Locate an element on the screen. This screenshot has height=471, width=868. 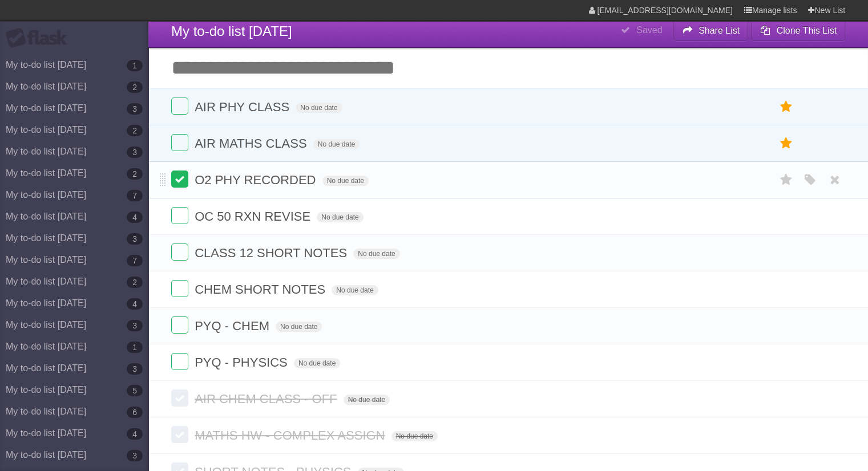
span: CHEM SHORT NOTES is located at coordinates (261, 289).